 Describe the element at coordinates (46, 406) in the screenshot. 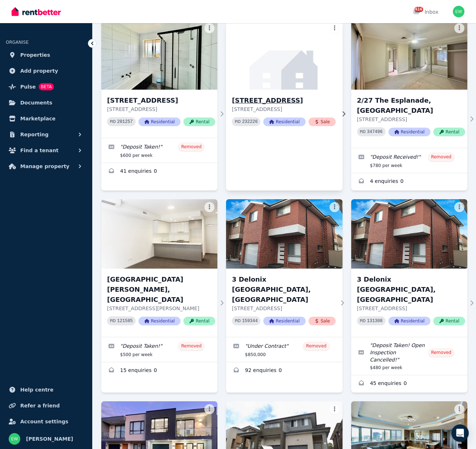

I see `a: Refer a friend` at that location.